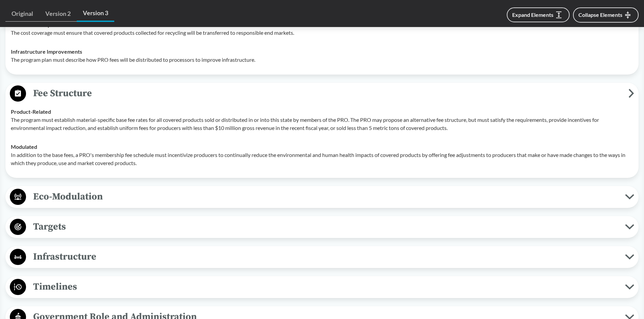 The width and height of the screenshot is (644, 319). I want to click on strong: Product-Related, so click(31, 111).